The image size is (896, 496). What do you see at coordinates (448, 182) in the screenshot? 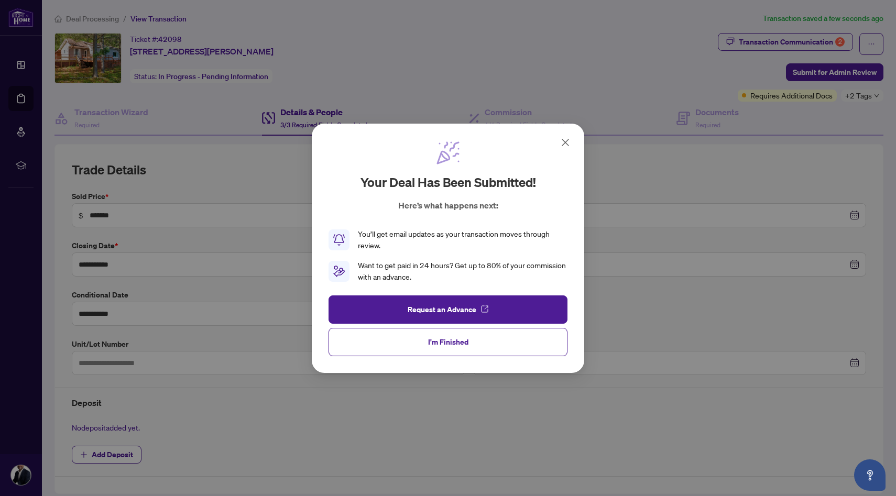
I see `h2: Your deal has been submitted!` at bounding box center [448, 182].